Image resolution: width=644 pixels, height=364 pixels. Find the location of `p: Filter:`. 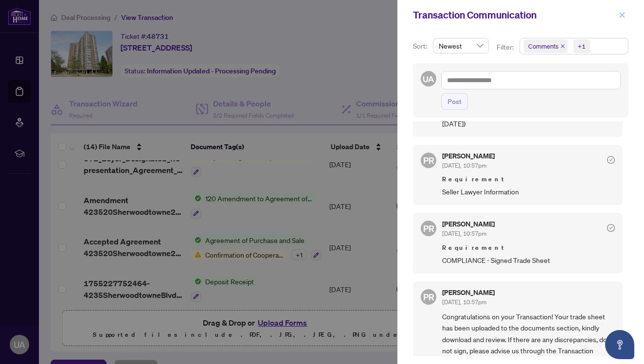

p: Filter: is located at coordinates (506, 47).